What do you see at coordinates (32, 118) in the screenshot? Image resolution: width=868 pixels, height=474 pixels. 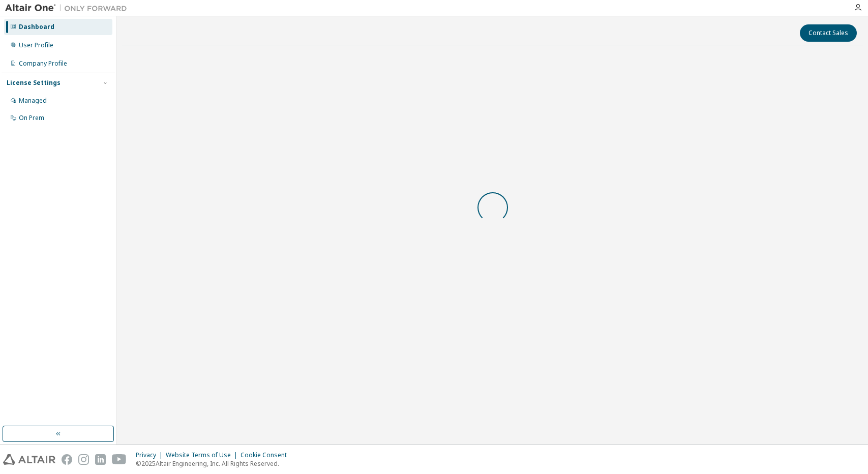 I see `div: On Prem` at bounding box center [32, 118].